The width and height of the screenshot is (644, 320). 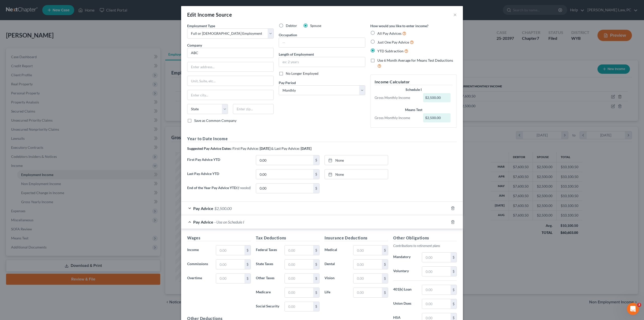 I want to click on span: Save as Common Company, so click(x=215, y=120).